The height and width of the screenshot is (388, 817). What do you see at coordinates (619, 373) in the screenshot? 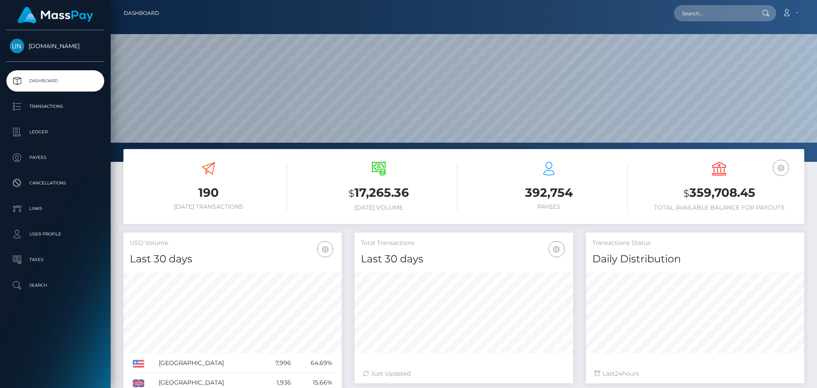
I see `span: 24` at bounding box center [619, 373].